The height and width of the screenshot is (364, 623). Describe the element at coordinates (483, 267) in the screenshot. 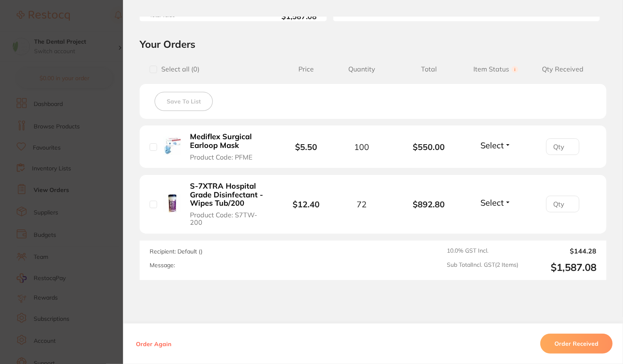

I see `span: Sub Total Incl. GST ( 2 Items)` at that location.